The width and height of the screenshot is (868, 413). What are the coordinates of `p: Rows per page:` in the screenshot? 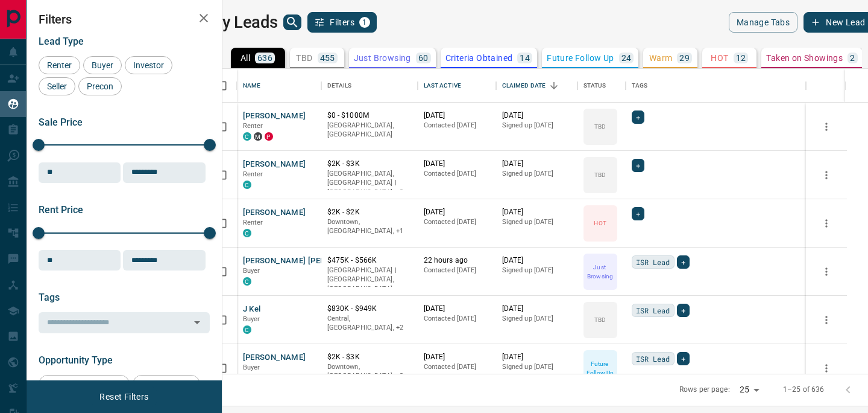 It's located at (705, 389).